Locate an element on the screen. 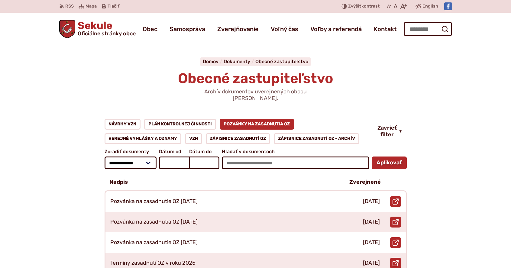 Image resolution: width=511 pixels, height=268 pixels. a: Kontakt is located at coordinates (385, 29).